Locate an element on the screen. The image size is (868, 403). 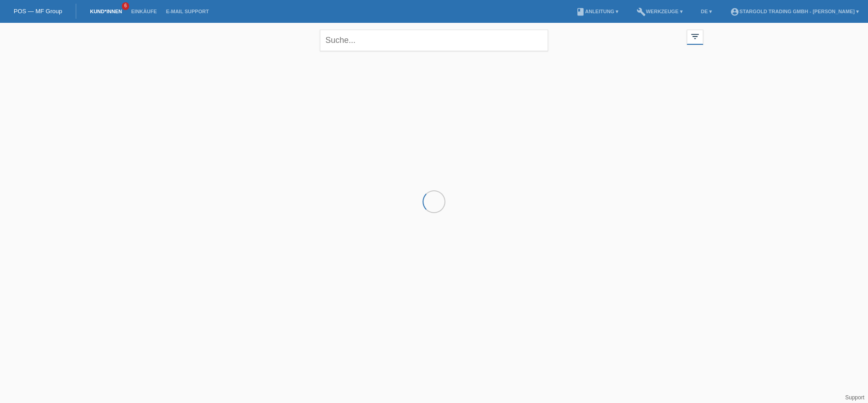
span: 6 is located at coordinates (125, 6).